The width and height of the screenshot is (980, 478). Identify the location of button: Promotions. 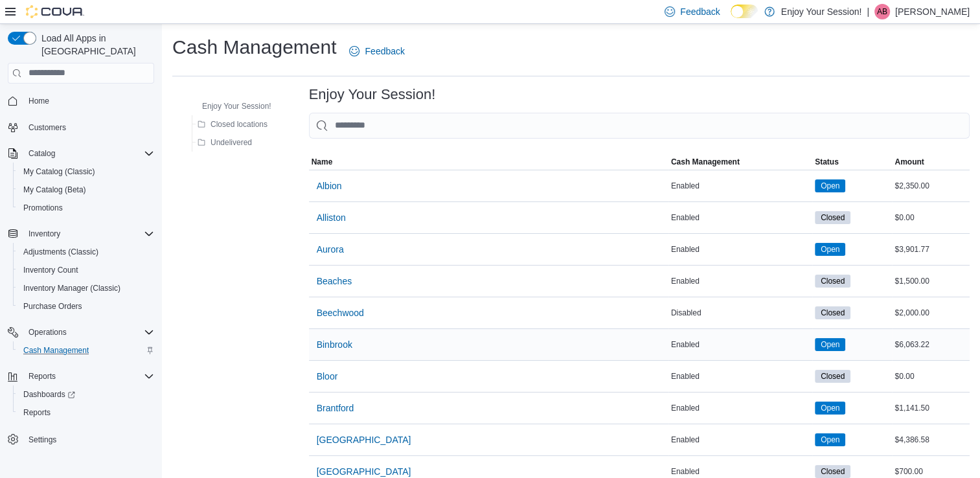
(86, 208).